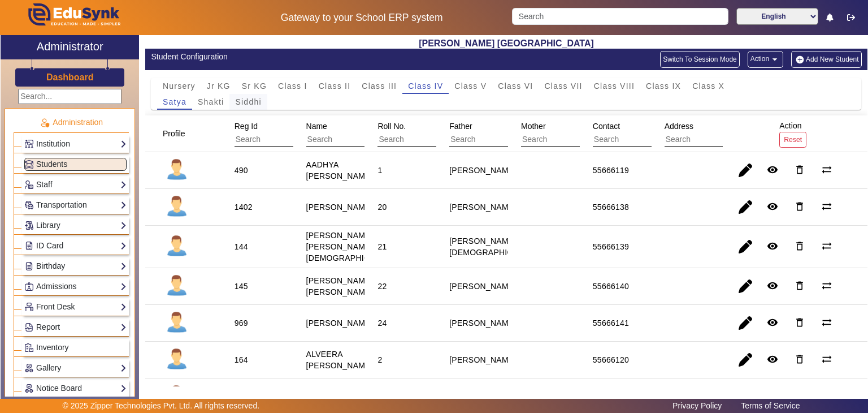 This screenshot has height=413, width=868. Describe the element at coordinates (380, 360) in the screenshot. I see `div: 2` at that location.